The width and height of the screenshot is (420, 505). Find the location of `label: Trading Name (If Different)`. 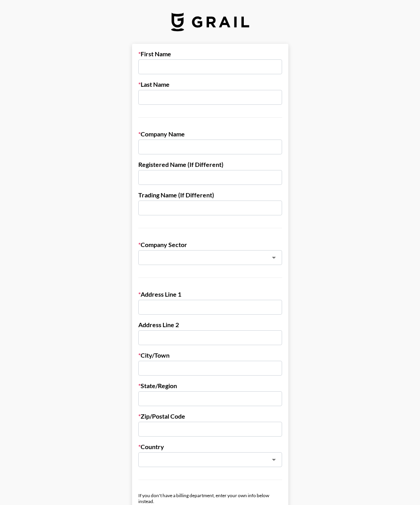

label: Trading Name (If Different) is located at coordinates (210, 195).